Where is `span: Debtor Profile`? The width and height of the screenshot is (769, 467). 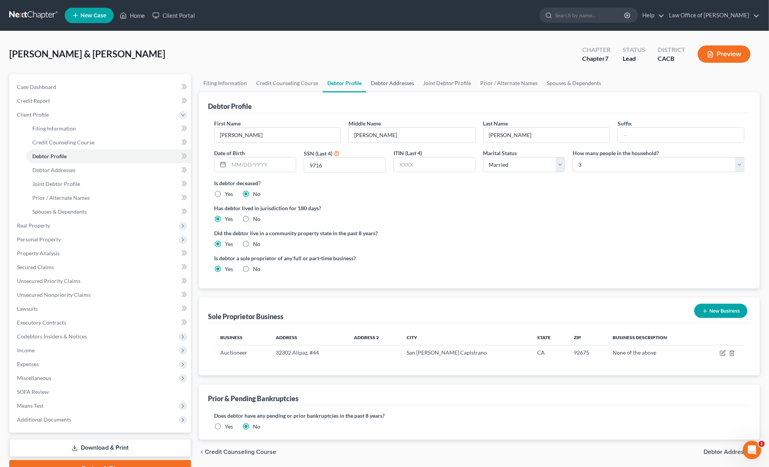
span: Debtor Profile is located at coordinates (49, 156).